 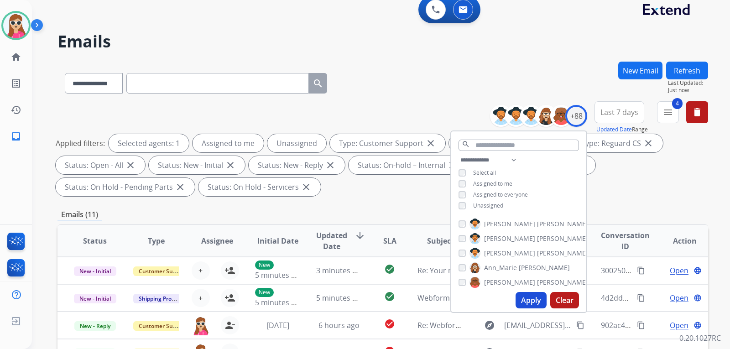 What do you see at coordinates (564, 300) in the screenshot?
I see `button: Clear` at bounding box center [564, 300].